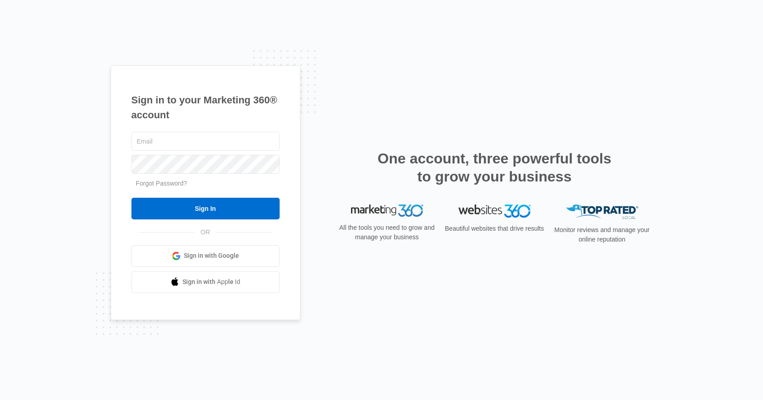  What do you see at coordinates (162, 183) in the screenshot?
I see `a: Forgot Password?` at bounding box center [162, 183].